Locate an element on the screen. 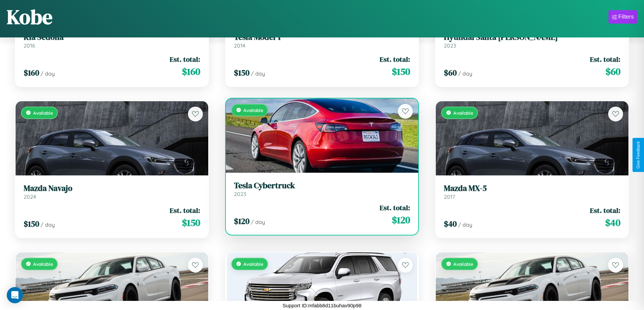 This screenshot has height=310, width=644. div: Open Intercom Messenger is located at coordinates (15, 295).